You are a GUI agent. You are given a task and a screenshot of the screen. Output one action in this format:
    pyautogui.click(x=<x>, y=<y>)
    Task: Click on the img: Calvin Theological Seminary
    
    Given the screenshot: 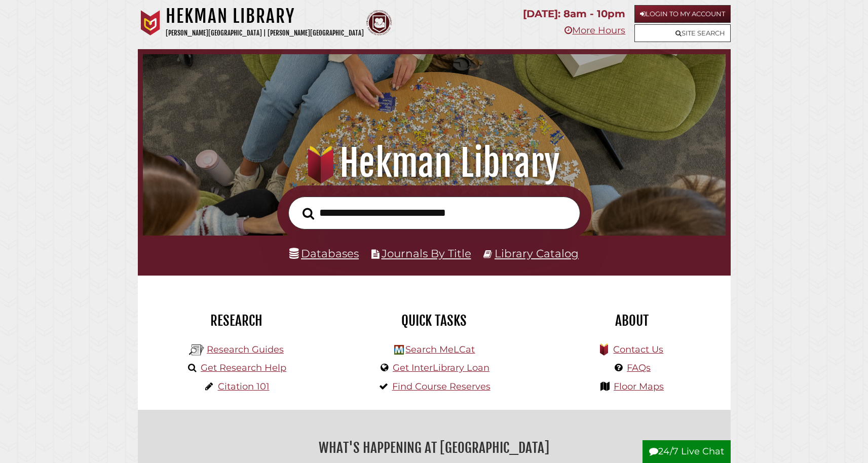 What is the action you would take?
    pyautogui.click(x=379, y=23)
    